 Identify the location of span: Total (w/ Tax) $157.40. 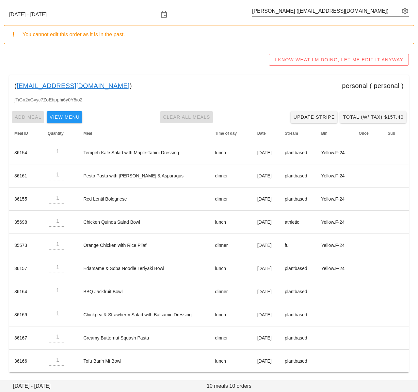
(373, 117).